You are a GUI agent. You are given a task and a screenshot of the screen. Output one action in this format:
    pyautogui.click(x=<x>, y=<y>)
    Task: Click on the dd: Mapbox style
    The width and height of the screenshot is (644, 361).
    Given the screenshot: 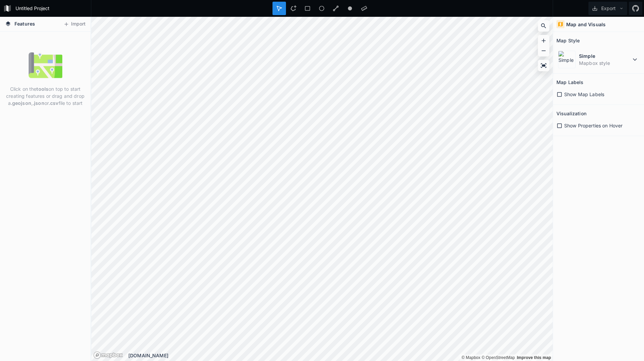 What is the action you would take?
    pyautogui.click(x=605, y=63)
    